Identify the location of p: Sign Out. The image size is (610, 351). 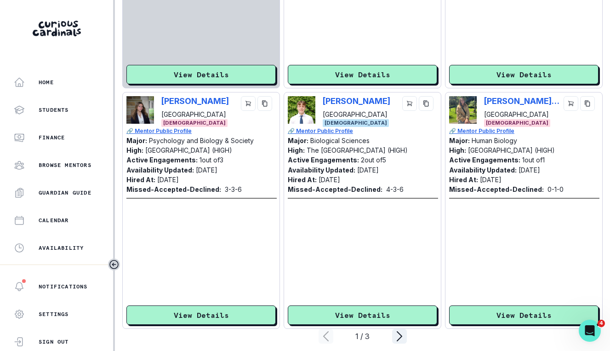
(54, 342).